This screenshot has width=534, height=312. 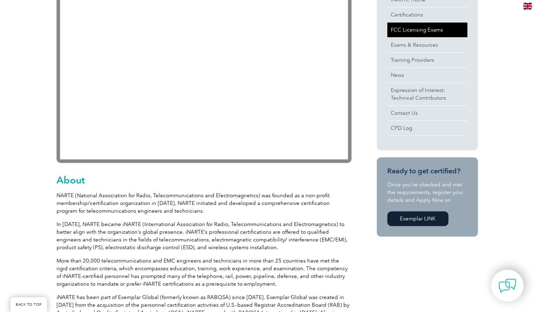 What do you see at coordinates (204, 203) in the screenshot?
I see `p: NARTE (National Association for Radio, Telecommunications and Electromagnetics) was founded as a ...` at bounding box center [204, 203].